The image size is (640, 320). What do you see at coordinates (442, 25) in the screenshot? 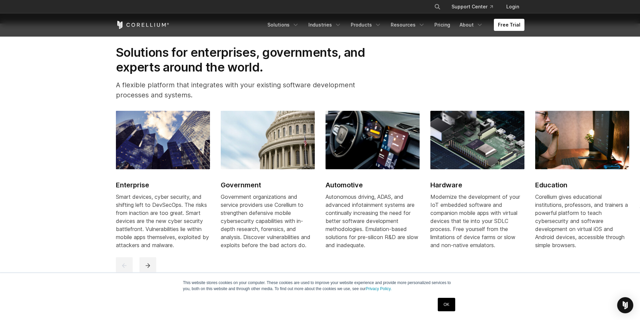
I see `a: Pricing` at bounding box center [442, 25].